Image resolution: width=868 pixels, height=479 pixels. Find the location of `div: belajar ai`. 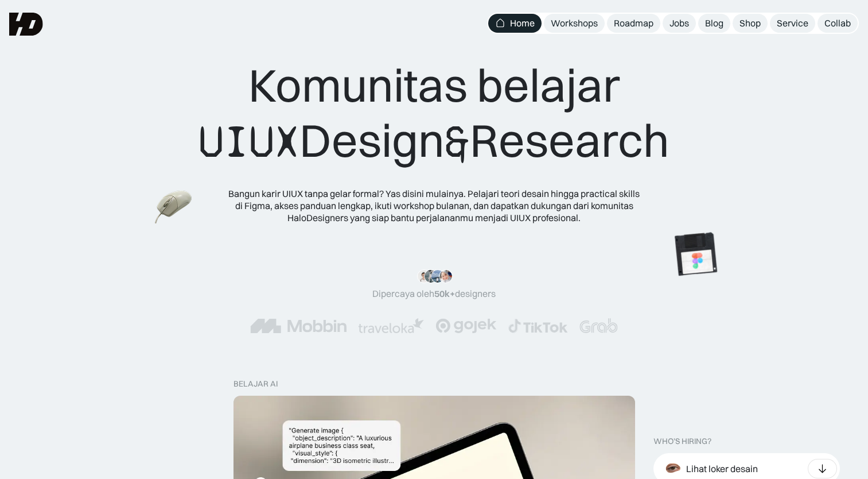

div: belajar ai is located at coordinates (255, 384).